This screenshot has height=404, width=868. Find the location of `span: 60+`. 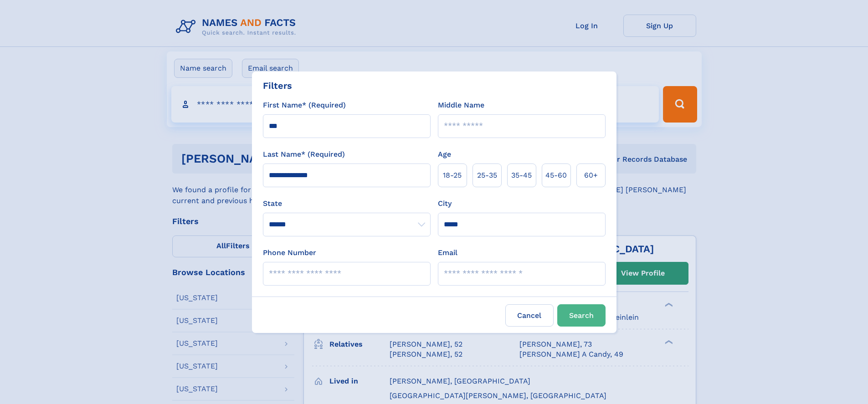

span: 60+ is located at coordinates (591, 175).